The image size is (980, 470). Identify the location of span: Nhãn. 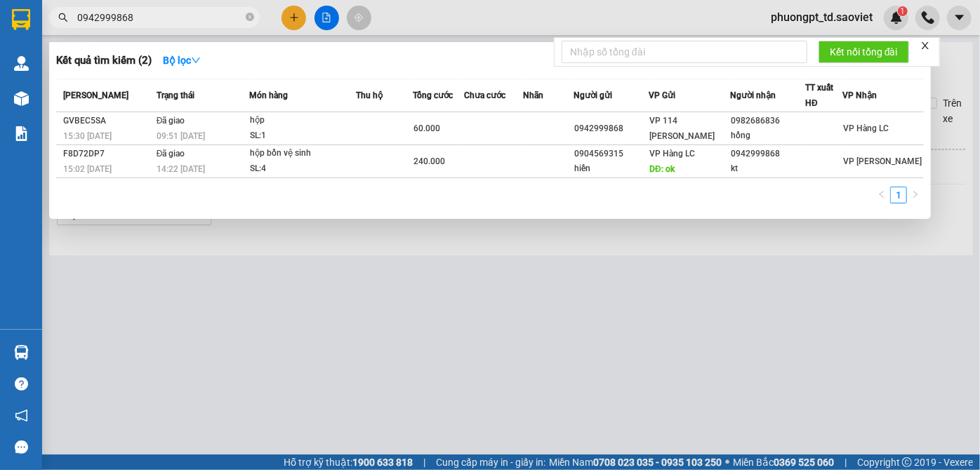
(533, 95).